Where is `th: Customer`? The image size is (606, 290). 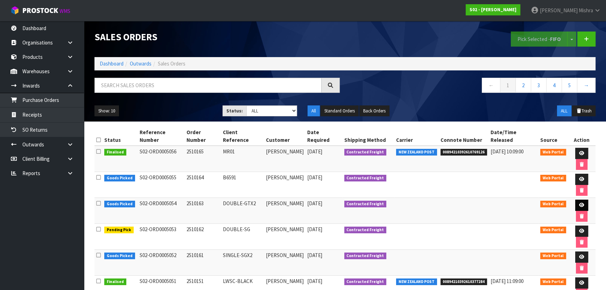
th: Customer is located at coordinates (285, 136).